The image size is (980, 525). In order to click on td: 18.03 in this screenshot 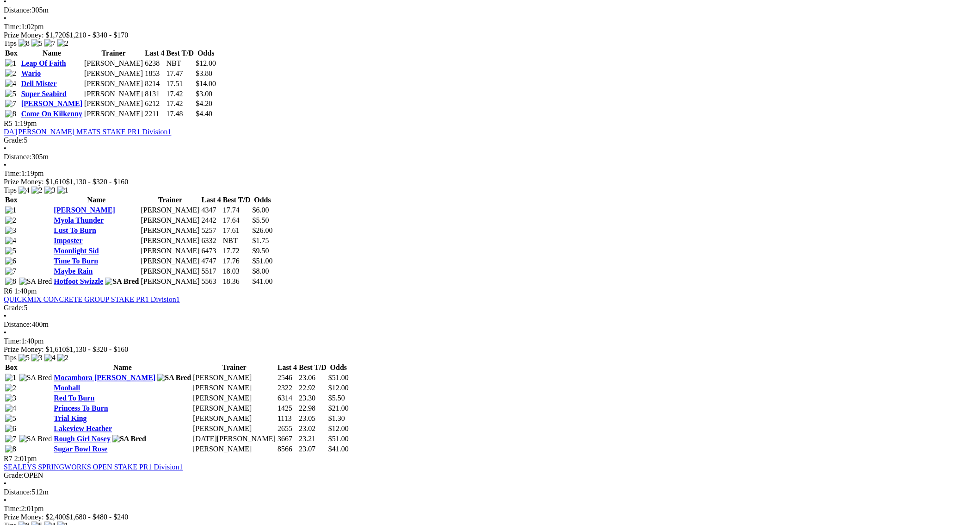, I will do `click(236, 272)`.